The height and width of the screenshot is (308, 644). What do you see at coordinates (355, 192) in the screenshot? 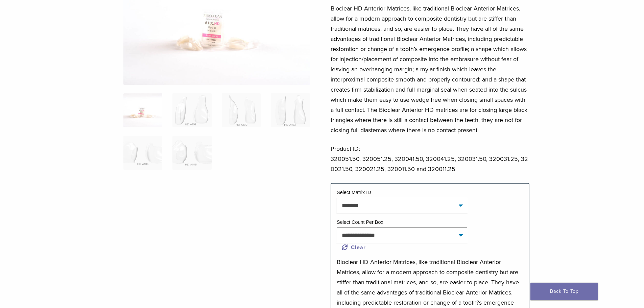
I see `label: Select Matrix ID` at bounding box center [355, 192].